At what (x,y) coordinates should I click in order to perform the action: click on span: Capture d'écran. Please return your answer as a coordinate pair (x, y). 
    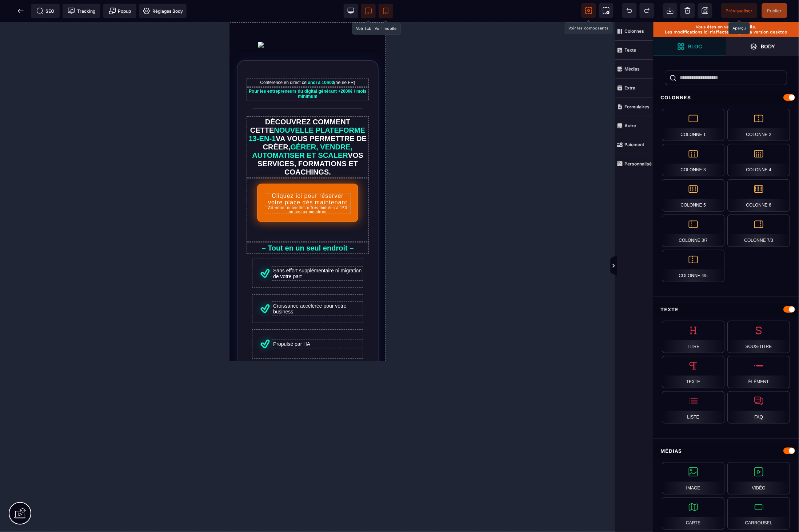
    Looking at the image, I should click on (606, 11).